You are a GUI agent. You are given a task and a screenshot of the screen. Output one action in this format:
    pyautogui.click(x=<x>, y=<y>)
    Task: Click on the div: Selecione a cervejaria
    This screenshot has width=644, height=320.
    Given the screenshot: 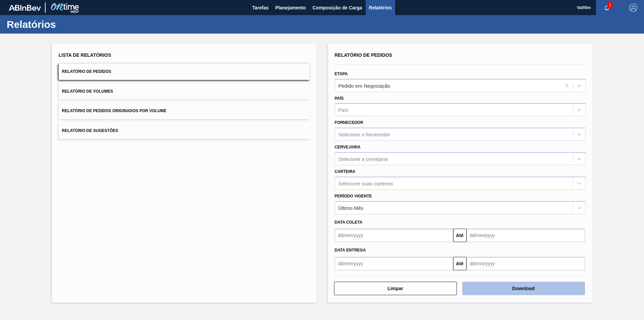 What is the action you would take?
    pyautogui.click(x=363, y=159)
    